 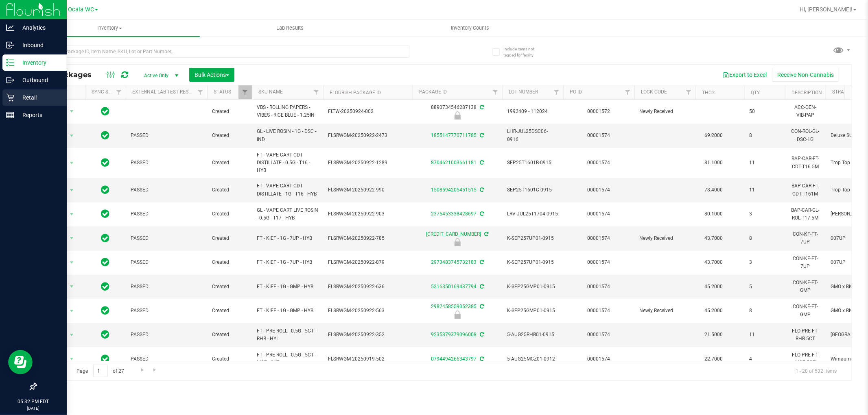 I want to click on div: CON-ROL-GL-DSC-1G, so click(x=805, y=135).